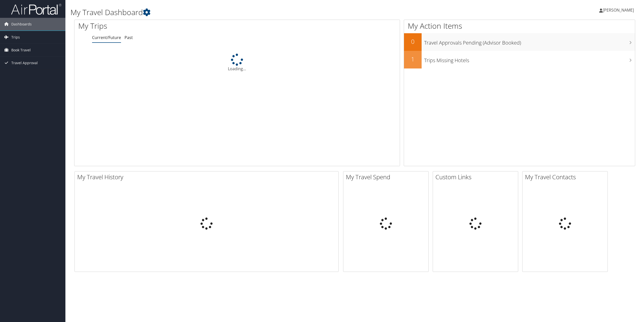  What do you see at coordinates (413, 42) in the screenshot?
I see `h2: 0` at bounding box center [413, 42].